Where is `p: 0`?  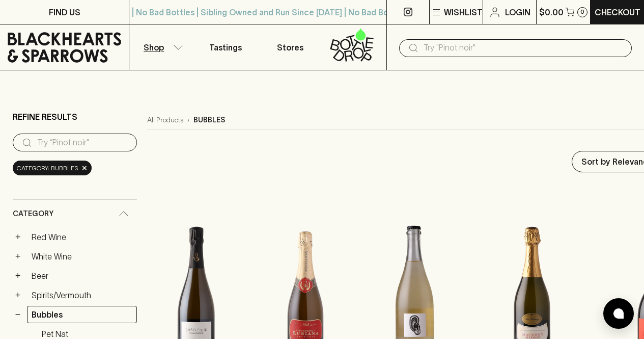 p: 0 is located at coordinates (583, 12).